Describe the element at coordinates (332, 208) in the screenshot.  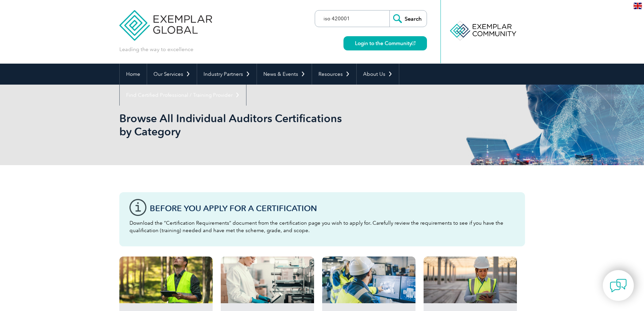
I see `h3: Before You Apply For a Certification` at that location.